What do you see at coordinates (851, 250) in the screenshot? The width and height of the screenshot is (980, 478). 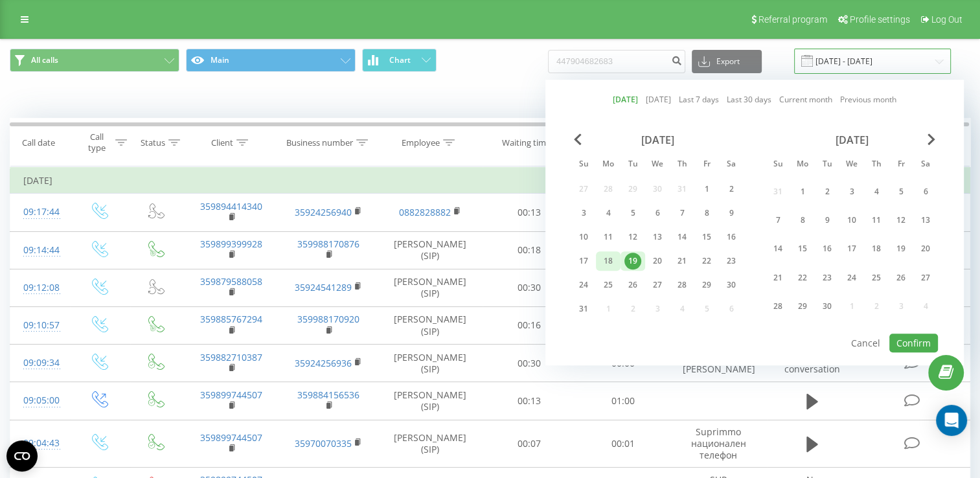 I see `div: 17` at bounding box center [851, 250].